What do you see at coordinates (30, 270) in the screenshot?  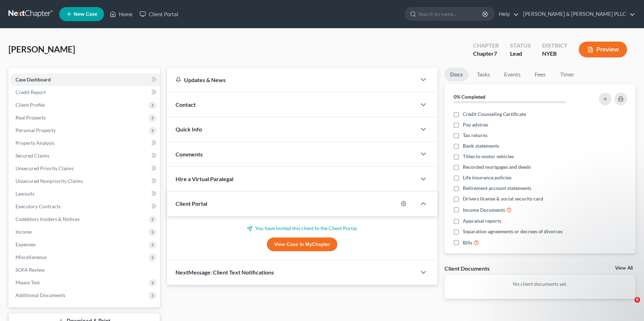 I see `span: SOFA Review` at bounding box center [30, 270].